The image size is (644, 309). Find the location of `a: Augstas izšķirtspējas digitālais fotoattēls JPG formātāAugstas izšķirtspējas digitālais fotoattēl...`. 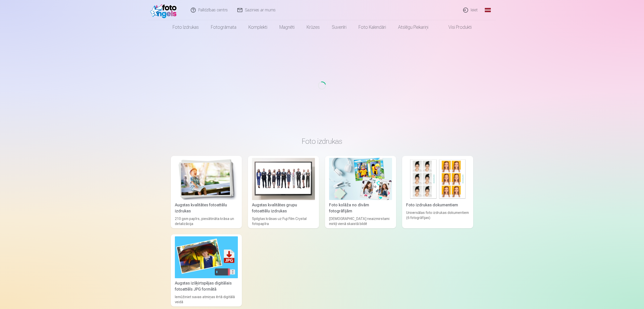

a: Augstas izšķirtspējas digitālais fotoattēls JPG formātāAugstas izšķirtspējas digitālais fotoattēl... is located at coordinates (206, 271).